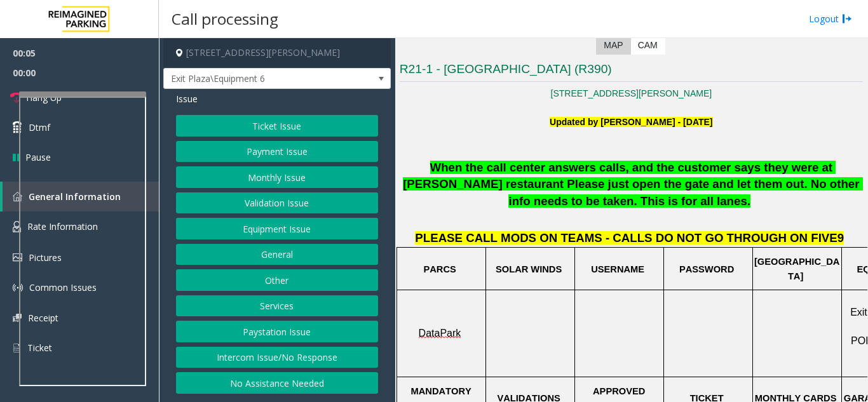  I want to click on button: Intercom Issue/No Response, so click(277, 357).